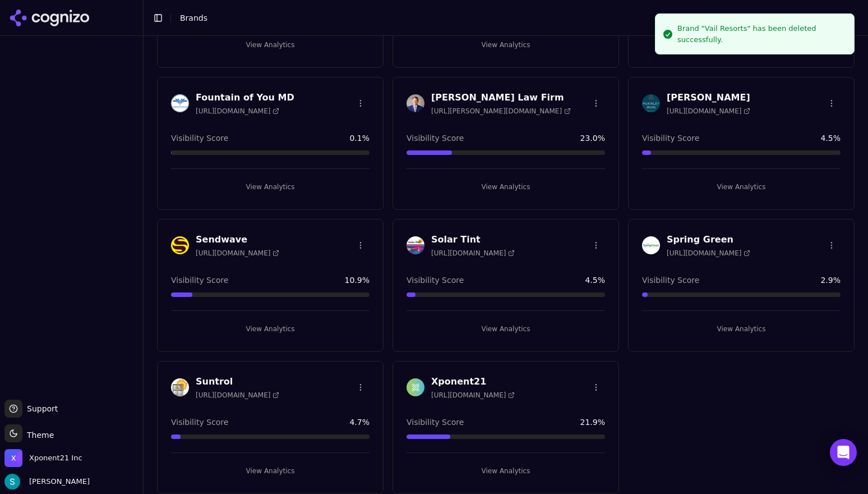  What do you see at coordinates (708, 240) in the screenshot?
I see `h3: Spring Green` at bounding box center [708, 240].